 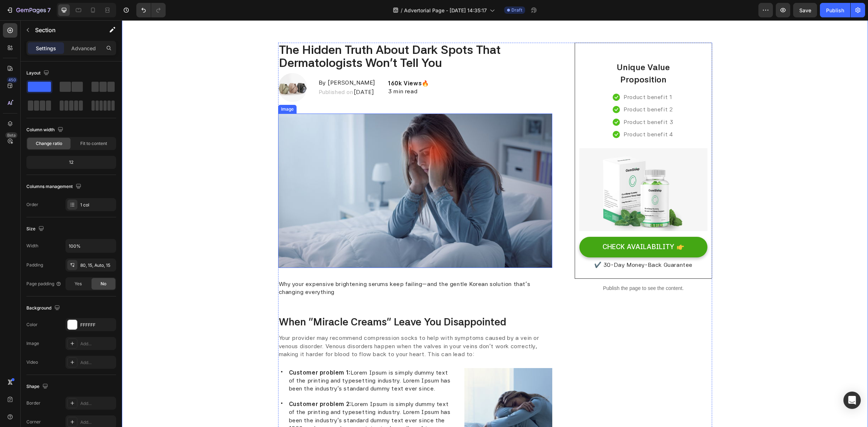 I want to click on p: 3 min read, so click(x=287, y=71).